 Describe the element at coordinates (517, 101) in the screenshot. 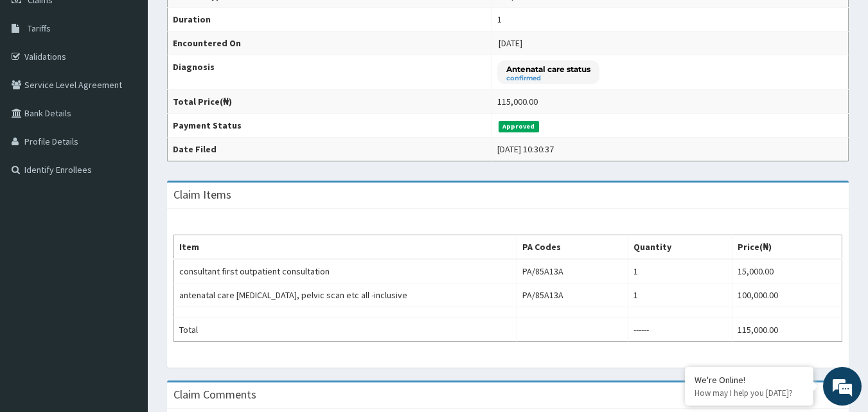

I see `div: 115,000.00` at that location.